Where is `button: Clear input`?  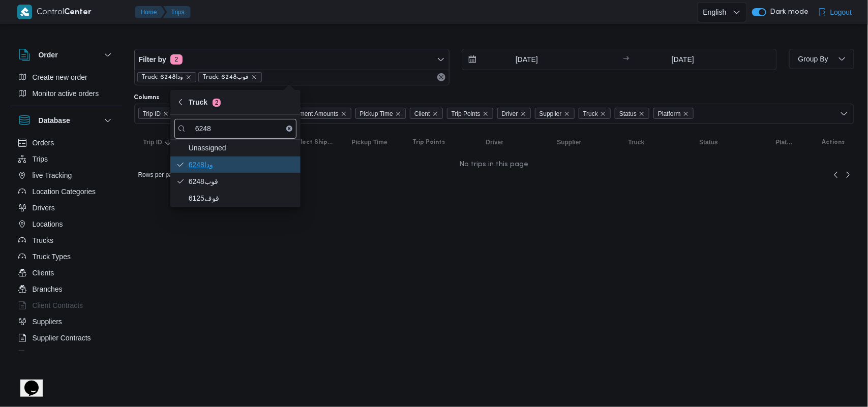
button: Clear input is located at coordinates (290, 128).